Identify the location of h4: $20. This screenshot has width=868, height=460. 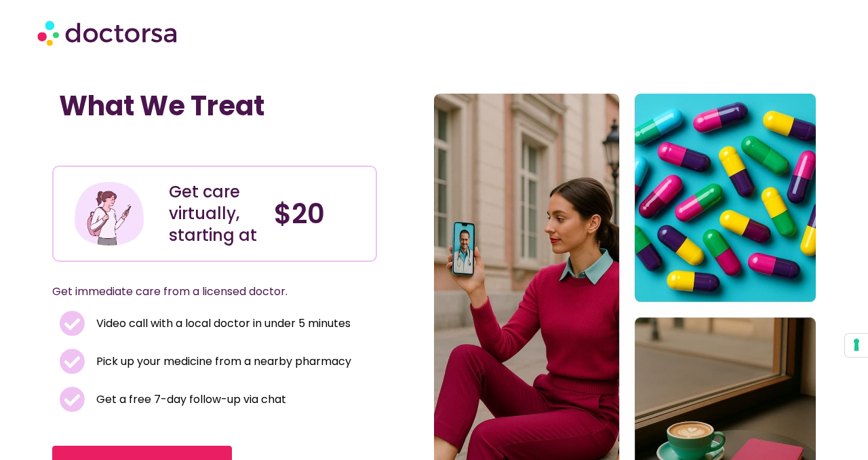
(320, 214).